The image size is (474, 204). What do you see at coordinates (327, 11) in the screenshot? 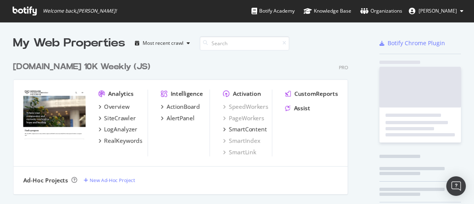
I see `div: Knowledge Base` at bounding box center [327, 11].